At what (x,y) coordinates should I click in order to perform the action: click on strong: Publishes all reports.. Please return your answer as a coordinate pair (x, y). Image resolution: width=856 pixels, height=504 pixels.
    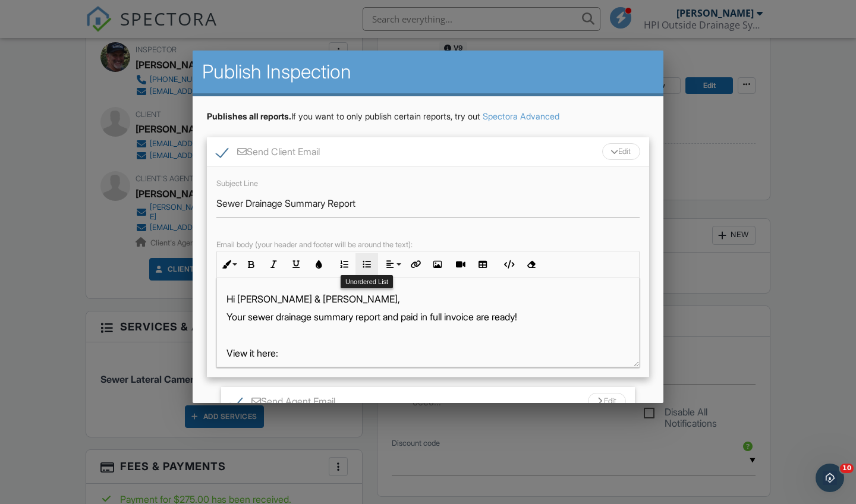
    Looking at the image, I should click on (249, 116).